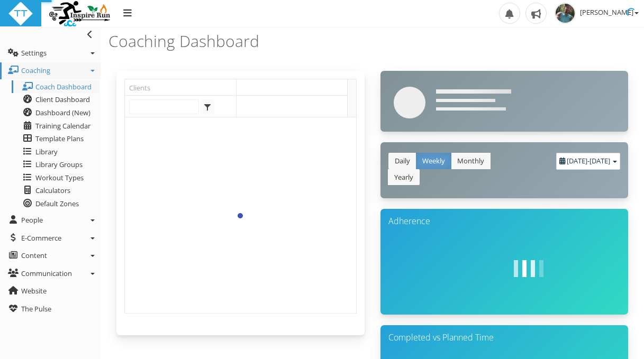 The image size is (644, 359). What do you see at coordinates (34, 53) in the screenshot?
I see `span: Settings` at bounding box center [34, 53].